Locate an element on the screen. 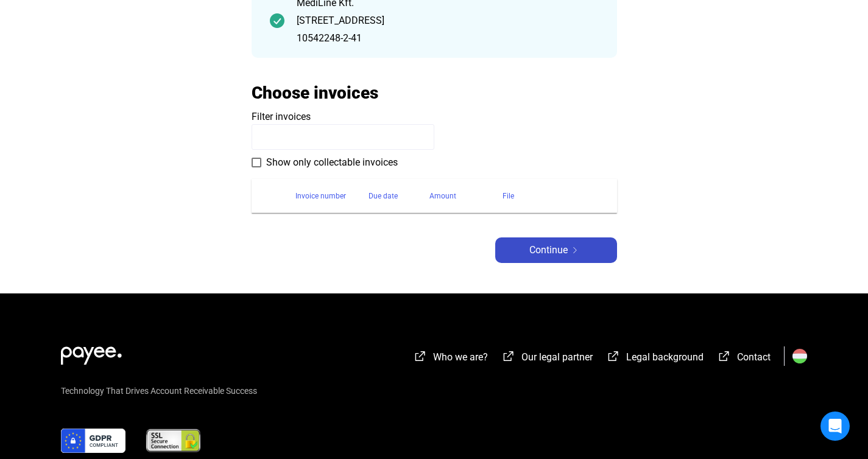 This screenshot has width=868, height=459. span: Show only collectable invoices is located at coordinates (332, 163).